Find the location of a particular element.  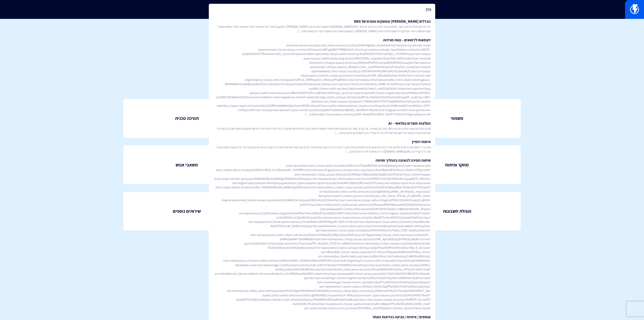

a: מחקר ופיתוח is located at coordinates (457, 164).